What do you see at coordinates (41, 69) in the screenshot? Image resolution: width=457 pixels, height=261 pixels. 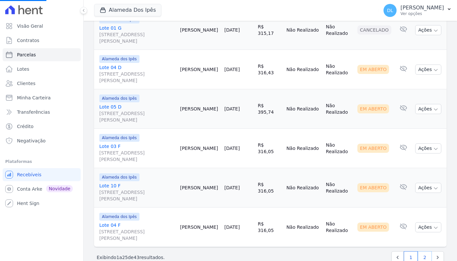 I see `a: Lotes` at bounding box center [41, 69].